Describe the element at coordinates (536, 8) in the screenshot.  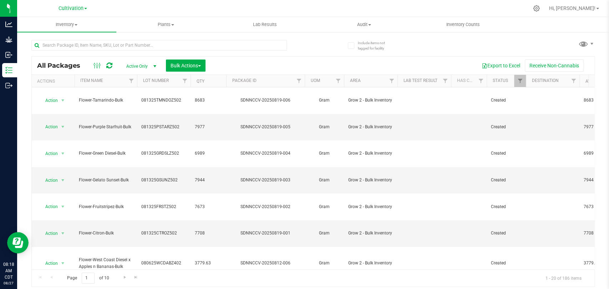
I see `div: Manage settings` at that location.